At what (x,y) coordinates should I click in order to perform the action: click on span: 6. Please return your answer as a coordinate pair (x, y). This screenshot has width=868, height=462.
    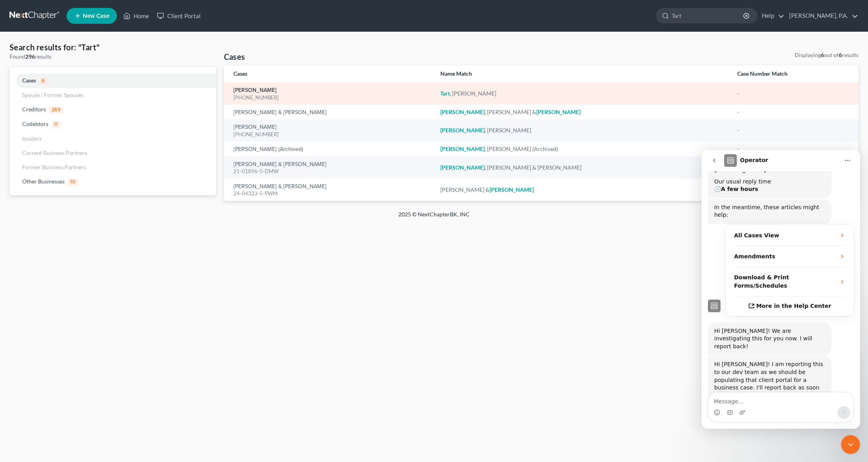
    Looking at the image, I should click on (43, 81).